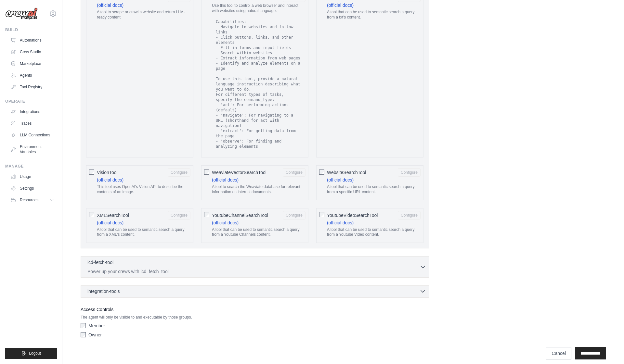 The width and height of the screenshot is (624, 364). I want to click on button: YoutubeChannelSearchTool (official docs) A tool that can be used to semantic search a query from ..., so click(294, 215).